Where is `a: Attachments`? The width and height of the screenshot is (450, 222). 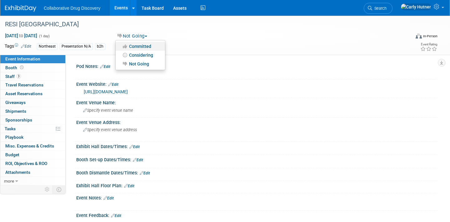
a: Attachments is located at coordinates (33, 172).